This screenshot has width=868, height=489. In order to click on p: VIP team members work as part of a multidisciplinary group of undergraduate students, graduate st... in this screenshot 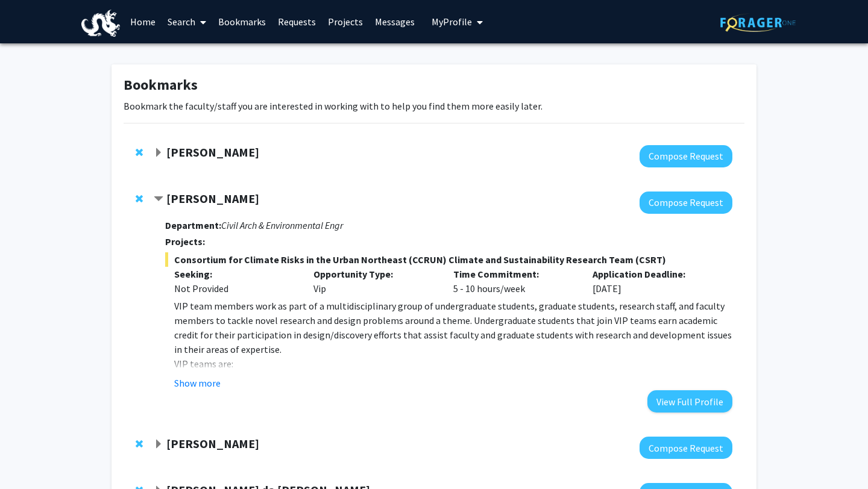, I will do `click(454, 328)`.